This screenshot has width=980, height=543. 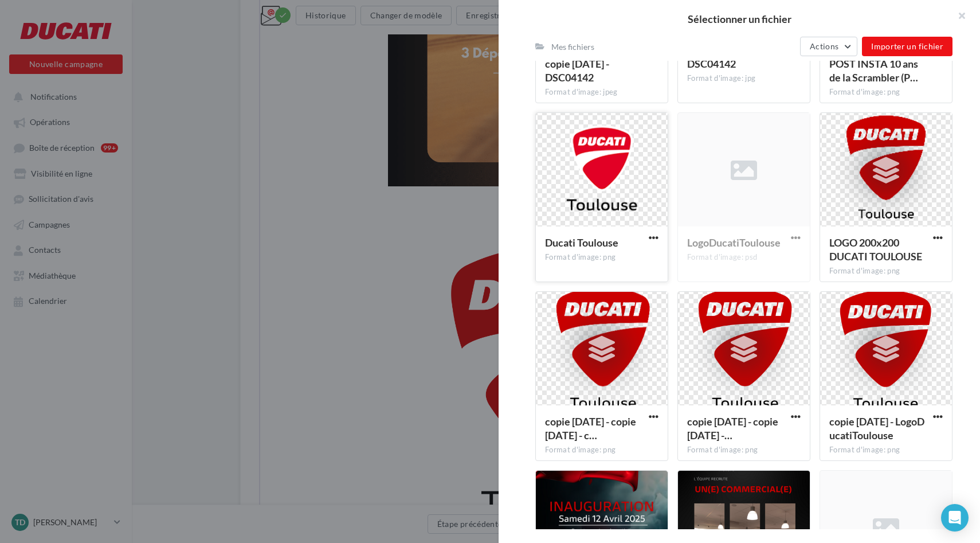 What do you see at coordinates (294, 237) in the screenshot?
I see `img: Journee_Off-Road_affiche_.png` at bounding box center [294, 237].